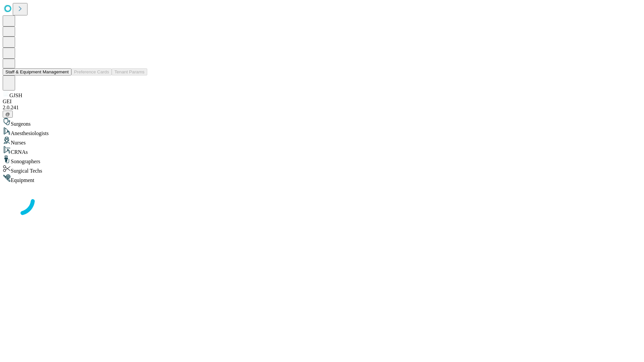 The width and height of the screenshot is (644, 362). What do you see at coordinates (92, 72) in the screenshot?
I see `button: Preference Cards` at bounding box center [92, 72].